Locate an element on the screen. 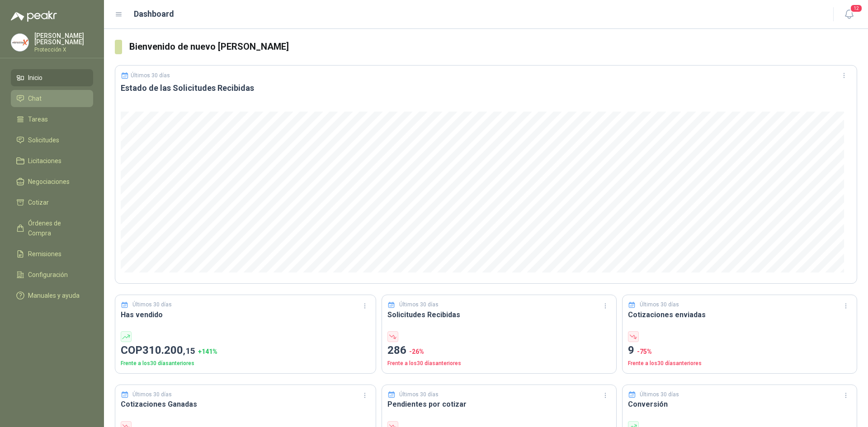 The image size is (868, 427). a: Manuales y ayuda is located at coordinates (52, 295).